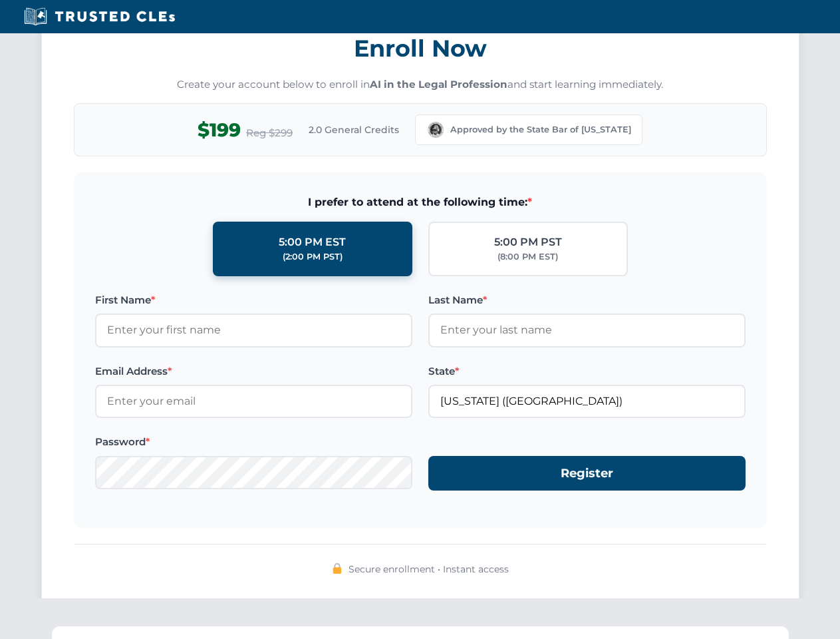  What do you see at coordinates (587, 473) in the screenshot?
I see `button: Register` at bounding box center [587, 473].